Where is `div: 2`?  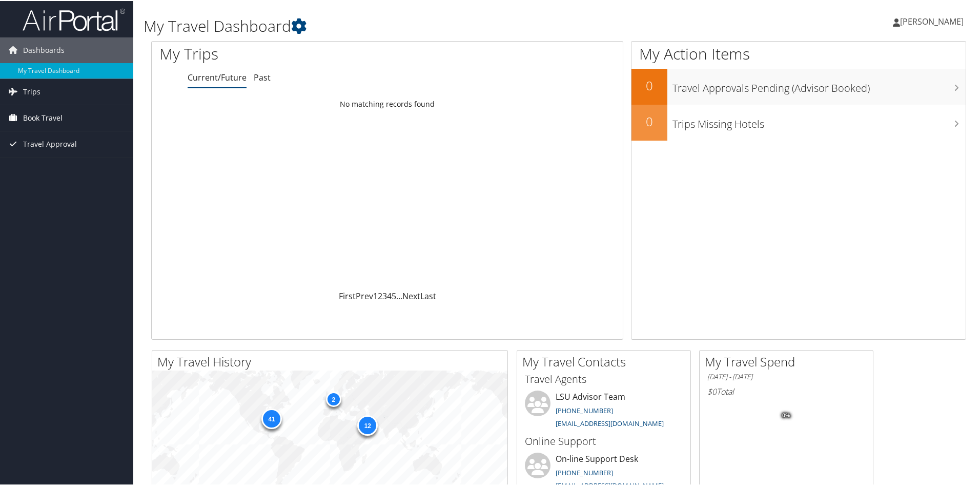
div: 2 is located at coordinates (334, 398).